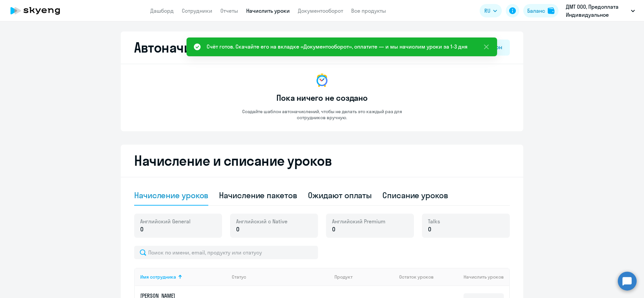 The width and height of the screenshot is (644, 298). Describe the element at coordinates (320, 11) in the screenshot. I see `a: Документооборот` at that location.